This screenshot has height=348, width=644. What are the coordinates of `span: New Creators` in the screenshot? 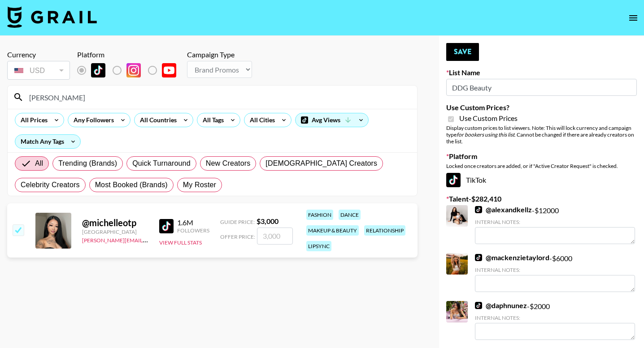 It's located at (228, 164).